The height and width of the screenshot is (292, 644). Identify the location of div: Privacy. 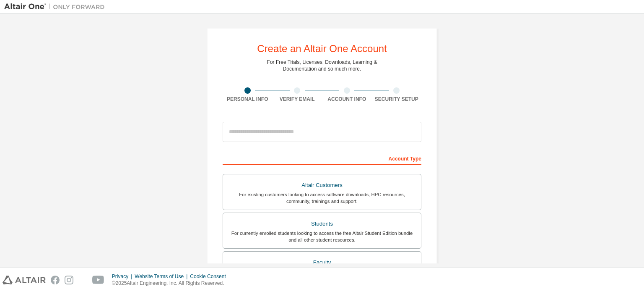
(123, 276).